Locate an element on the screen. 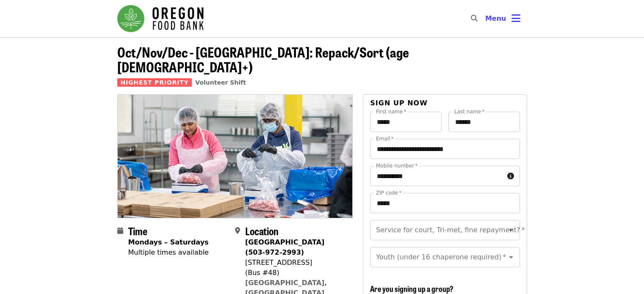 The image size is (644, 294). input: Search is located at coordinates (486, 19).